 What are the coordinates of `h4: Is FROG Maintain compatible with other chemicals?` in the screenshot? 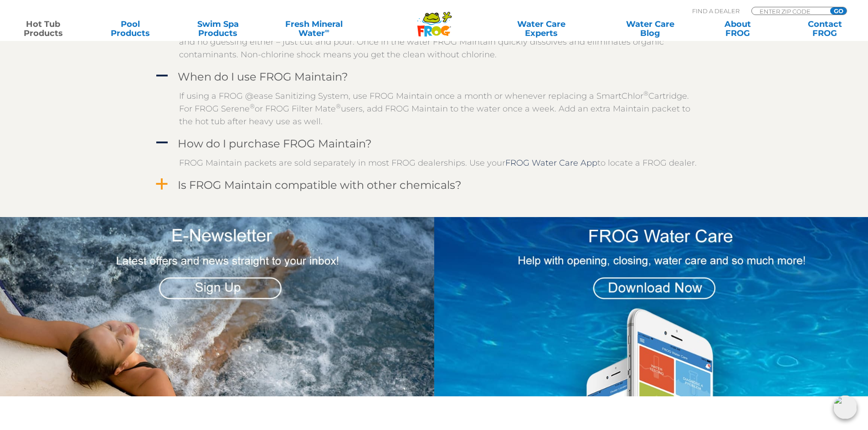 It's located at (320, 185).